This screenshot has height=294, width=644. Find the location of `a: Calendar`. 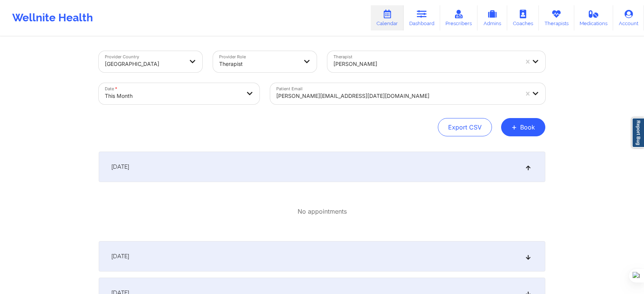

a: Calendar is located at coordinates (387, 18).